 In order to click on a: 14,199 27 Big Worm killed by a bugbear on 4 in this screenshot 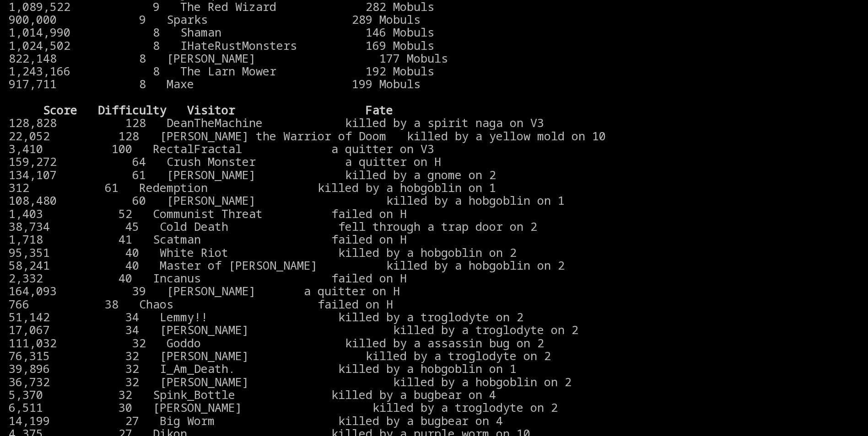, I will do `click(256, 421)`.